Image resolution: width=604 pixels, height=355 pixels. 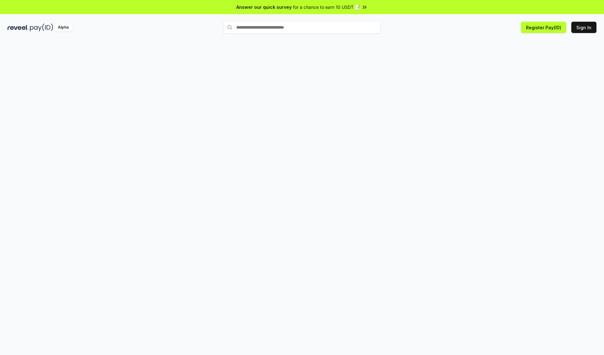 What do you see at coordinates (63, 27) in the screenshot?
I see `div: Alpha` at bounding box center [63, 27].